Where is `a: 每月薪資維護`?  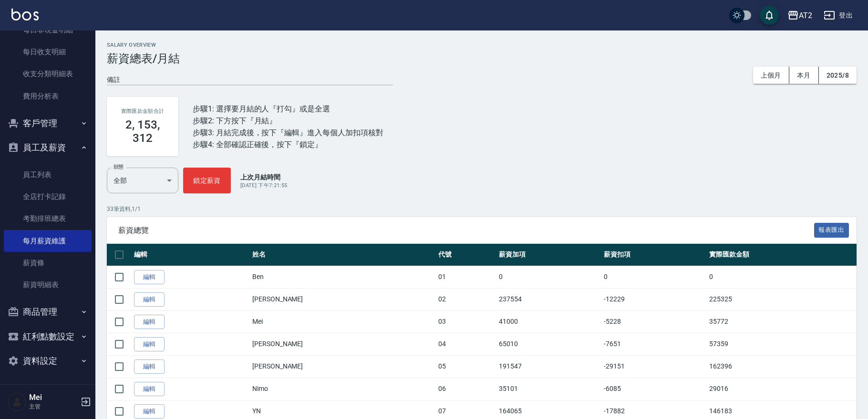 a: 每月薪資維護 is located at coordinates (47, 241).